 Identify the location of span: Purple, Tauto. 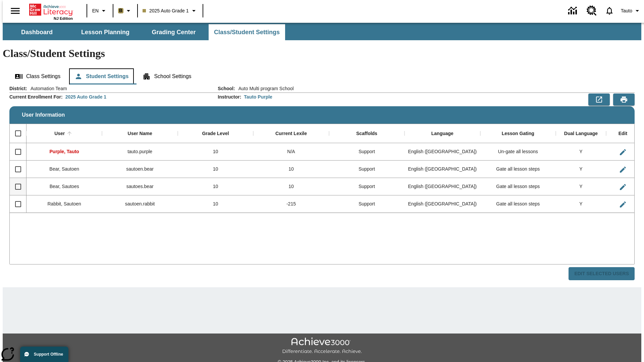
(65, 151).